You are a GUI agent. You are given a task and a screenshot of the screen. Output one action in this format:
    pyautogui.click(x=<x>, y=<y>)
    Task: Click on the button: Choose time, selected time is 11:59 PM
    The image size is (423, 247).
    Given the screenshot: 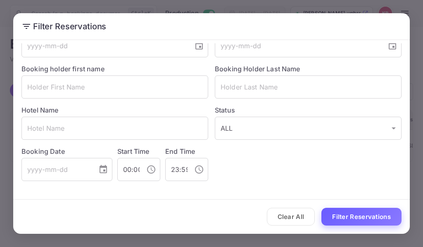 What is the action you would take?
    pyautogui.click(x=199, y=170)
    